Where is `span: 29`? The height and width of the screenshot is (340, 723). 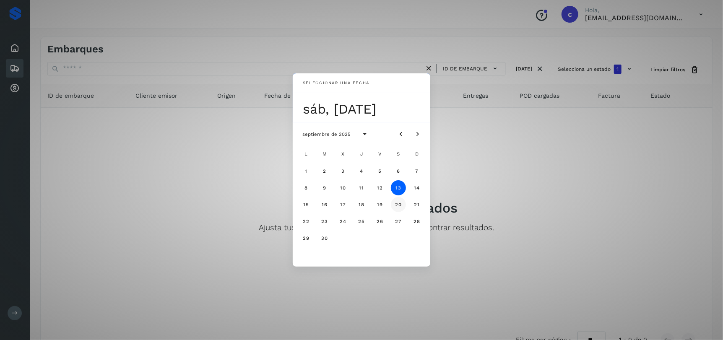
span: 29 is located at coordinates (306, 238).